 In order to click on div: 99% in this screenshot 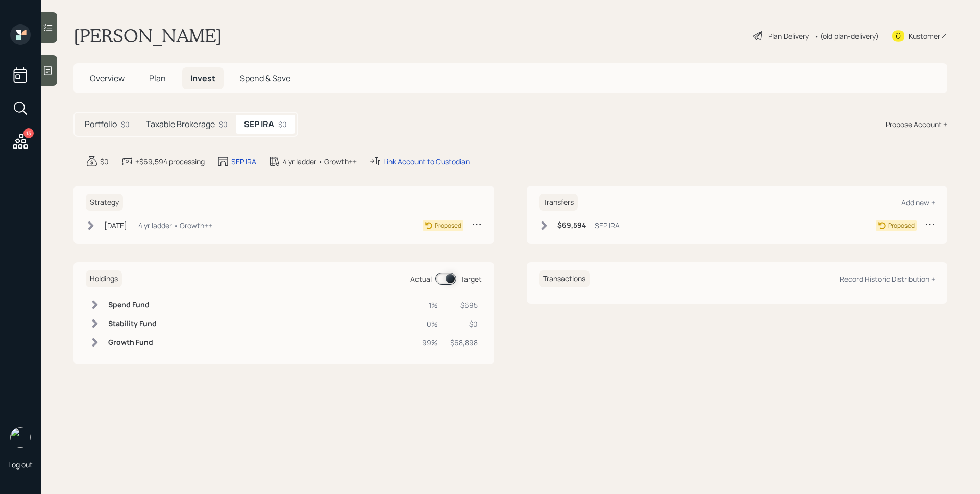, I will do `click(429, 342)`.